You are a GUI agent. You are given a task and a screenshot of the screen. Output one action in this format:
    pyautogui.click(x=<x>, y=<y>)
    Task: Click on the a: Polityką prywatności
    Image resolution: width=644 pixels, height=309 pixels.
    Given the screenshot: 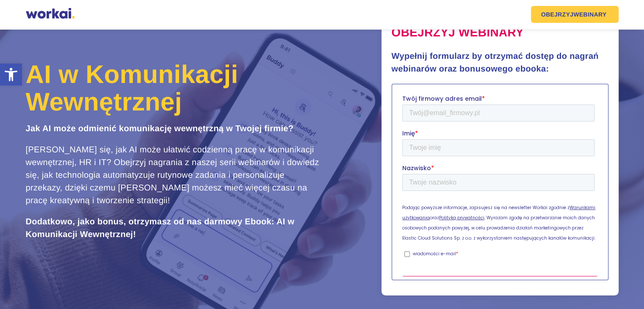 What is the action you would take?
    pyautogui.click(x=59, y=123)
    